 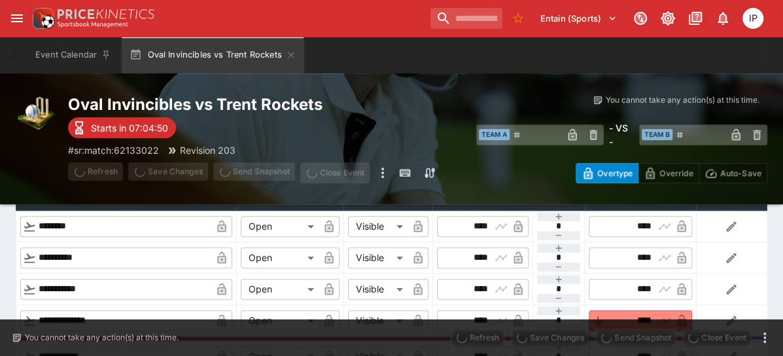 I want to click on p: Override, so click(x=675, y=173).